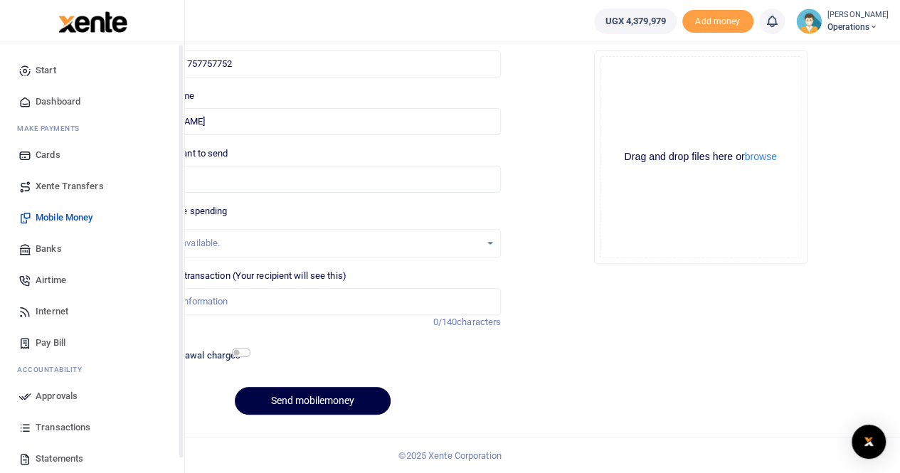 Image resolution: width=900 pixels, height=473 pixels. Describe the element at coordinates (52, 128) in the screenshot. I see `span: ake Payments` at that location.